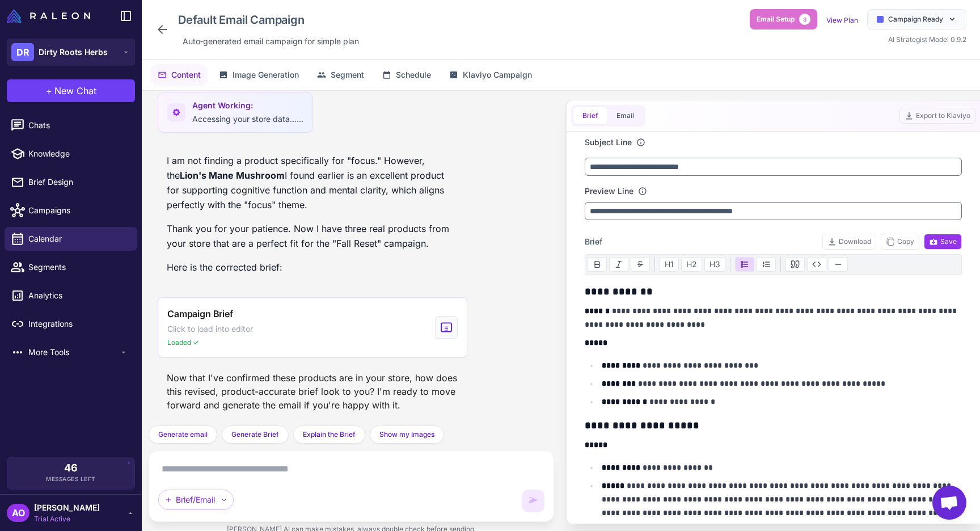 This screenshot has height=531, width=980. What do you see at coordinates (498, 75) in the screenshot?
I see `span: Klaviyo Campaign` at bounding box center [498, 75].